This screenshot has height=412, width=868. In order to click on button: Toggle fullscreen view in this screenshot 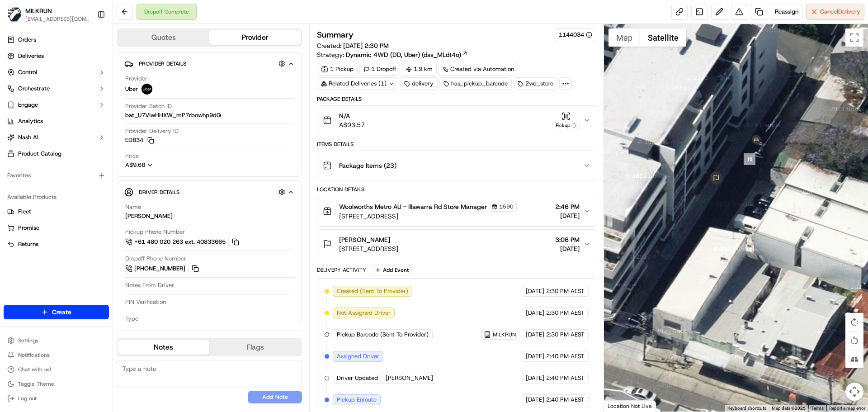, I will do `click(854, 37)`.